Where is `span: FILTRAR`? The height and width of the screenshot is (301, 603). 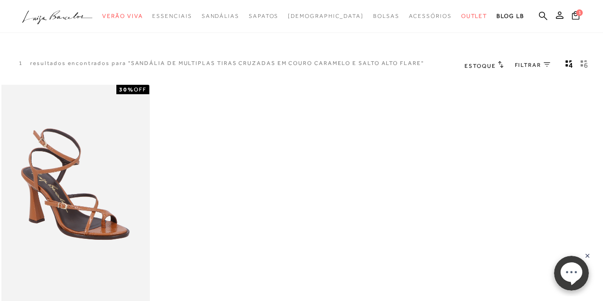
span: FILTRAR is located at coordinates (528, 65).